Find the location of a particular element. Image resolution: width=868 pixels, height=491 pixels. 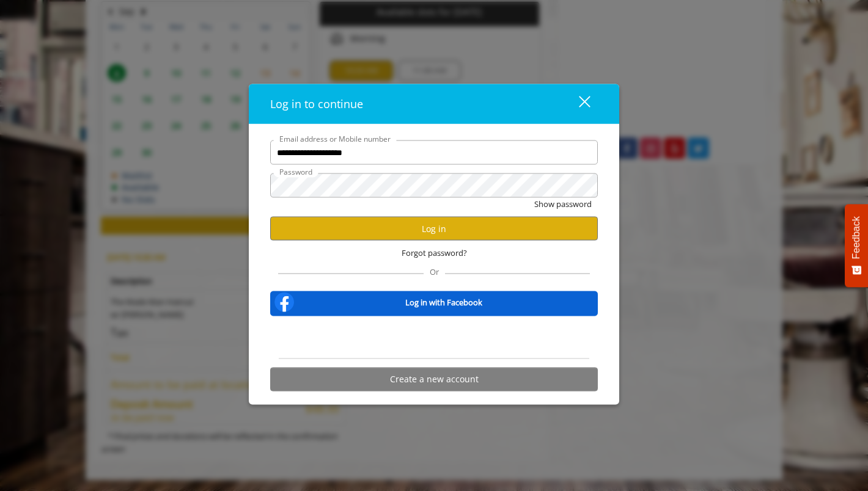

button: Feedback - Show survey is located at coordinates (856, 245).